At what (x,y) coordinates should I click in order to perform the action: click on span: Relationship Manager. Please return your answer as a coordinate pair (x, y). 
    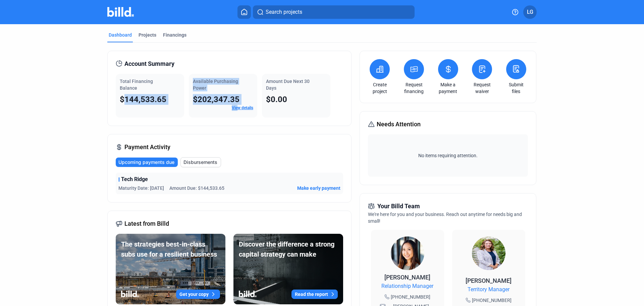
    Looking at the image, I should click on (407, 286).